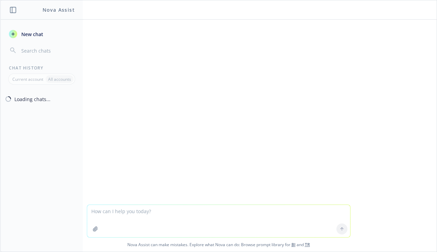 Image resolution: width=437 pixels, height=252 pixels. I want to click on a: BI, so click(294, 244).